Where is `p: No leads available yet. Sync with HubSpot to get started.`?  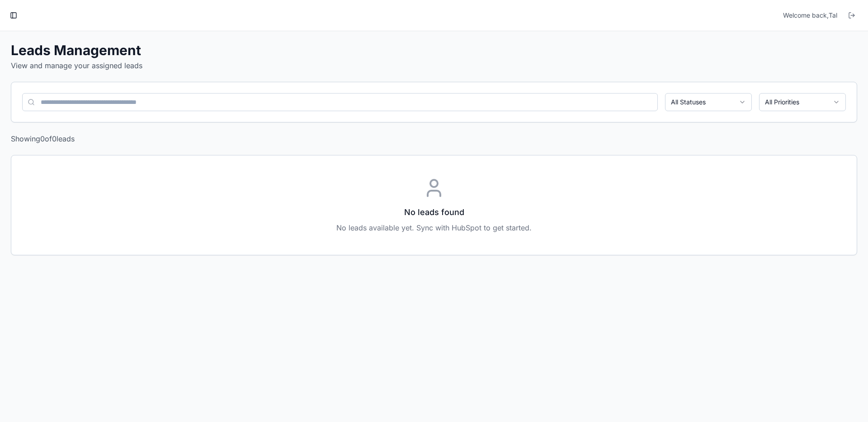 p: No leads available yet. Sync with HubSpot to get started. is located at coordinates (434, 228).